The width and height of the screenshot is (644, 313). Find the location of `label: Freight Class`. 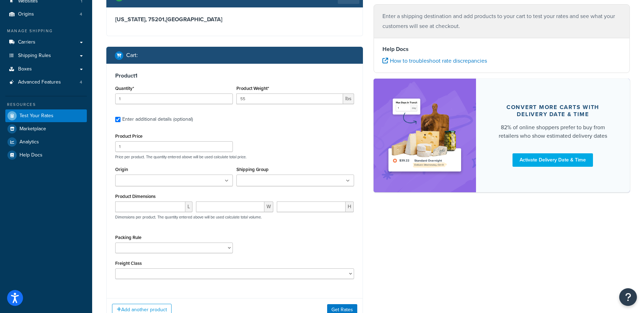

label: Freight Class is located at coordinates (128, 263).